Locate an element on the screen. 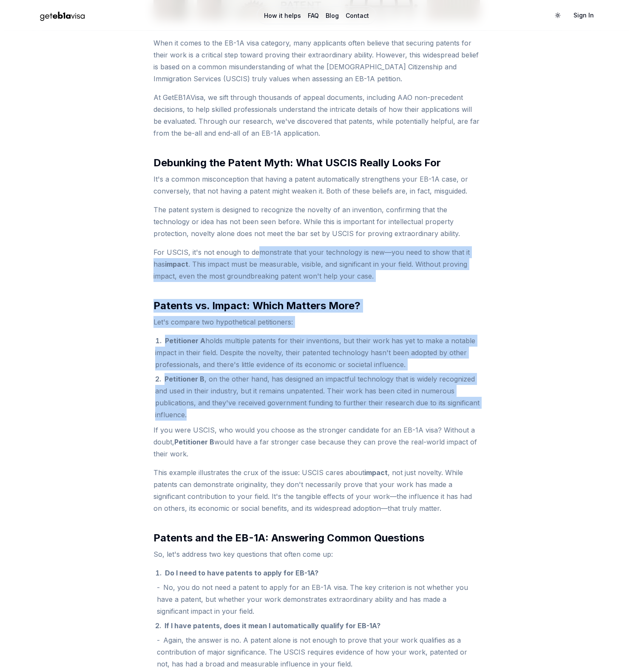 The width and height of the screenshot is (633, 672). a: Contact is located at coordinates (357, 16).